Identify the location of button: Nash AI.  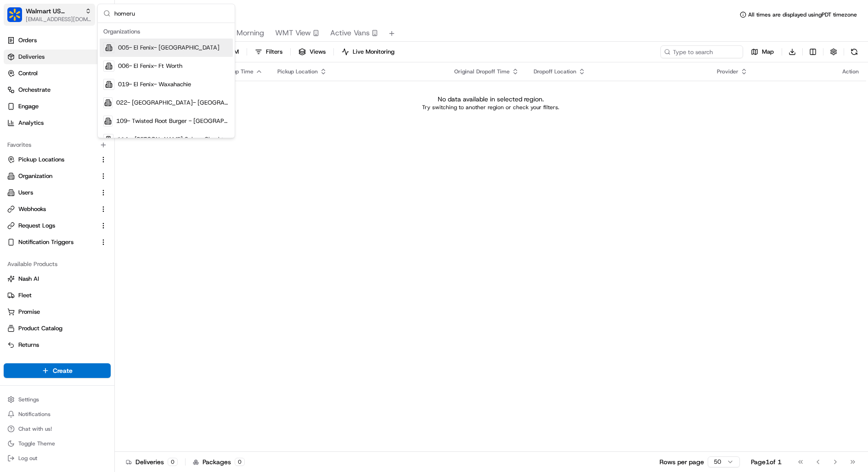
(57, 279).